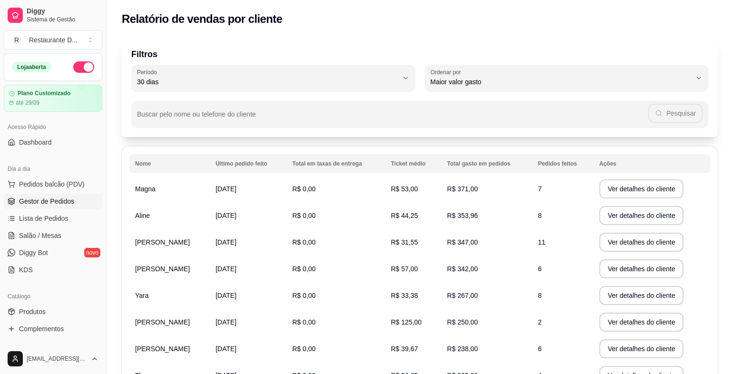  What do you see at coordinates (148, 72) in the screenshot?
I see `label: Período` at bounding box center [148, 72].